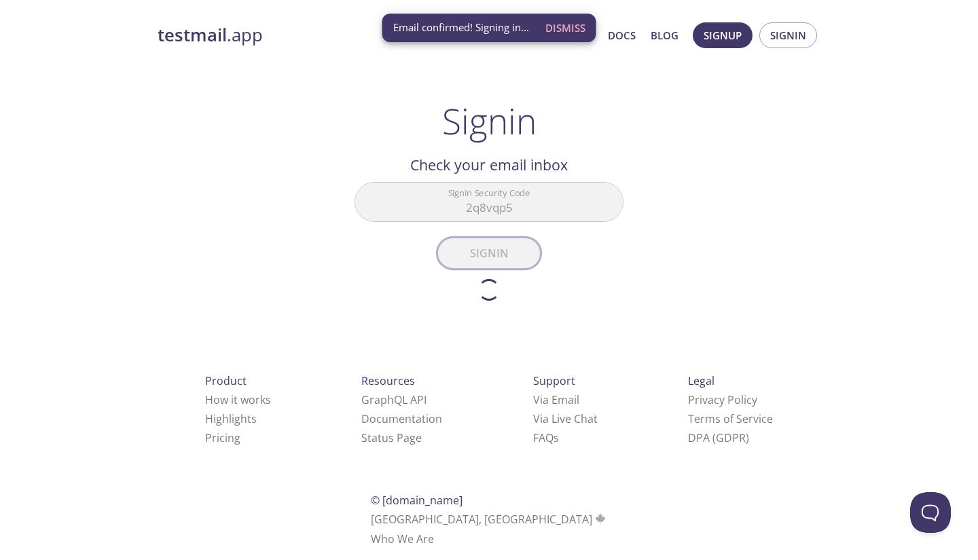 The height and width of the screenshot is (560, 978). What do you see at coordinates (718, 437) in the screenshot?
I see `a: DPA (GDPR)` at bounding box center [718, 437].